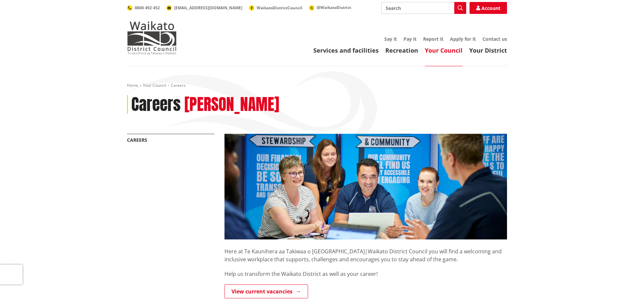 This screenshot has width=634, height=306. I want to click on a: Careers, so click(137, 140).